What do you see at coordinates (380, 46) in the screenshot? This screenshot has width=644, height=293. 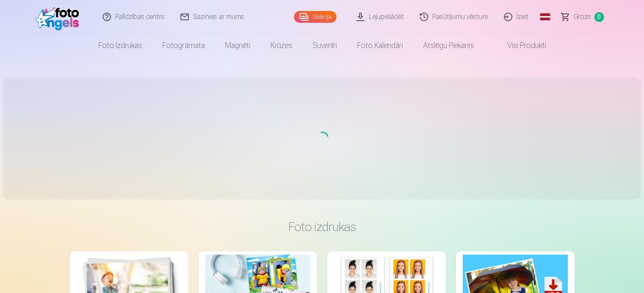 I see `a: Foto kalendāri` at bounding box center [380, 46].